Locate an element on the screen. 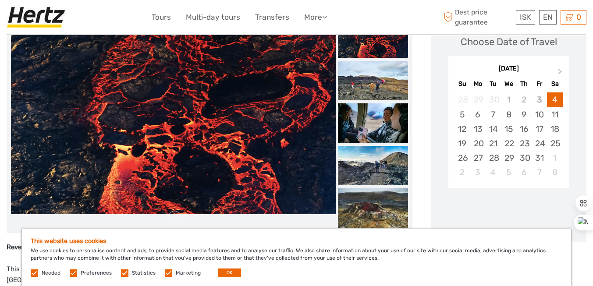 This screenshot has height=286, width=593. div: Choose Saturday, October 11th, 2025 is located at coordinates (554, 114).